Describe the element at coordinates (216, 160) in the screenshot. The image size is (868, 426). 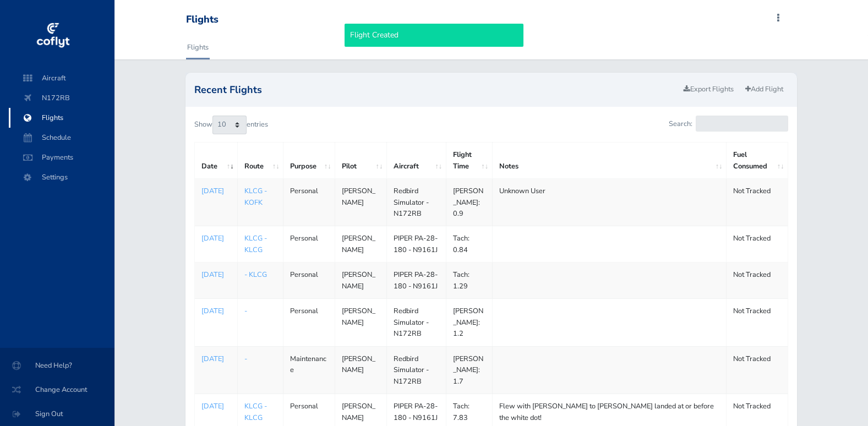
I see `th: Date: activate to sort column ascending` at that location.